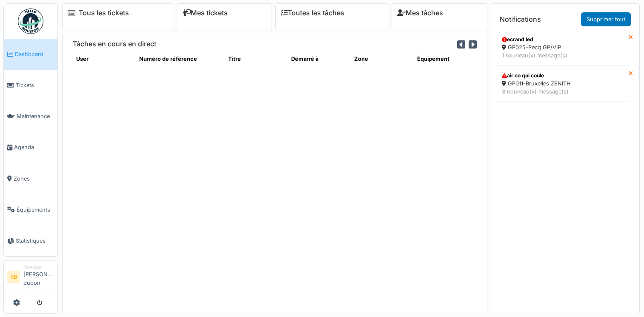 The width and height of the screenshot is (644, 317). Describe the element at coordinates (31, 240) in the screenshot. I see `a: Statistiques` at that location.